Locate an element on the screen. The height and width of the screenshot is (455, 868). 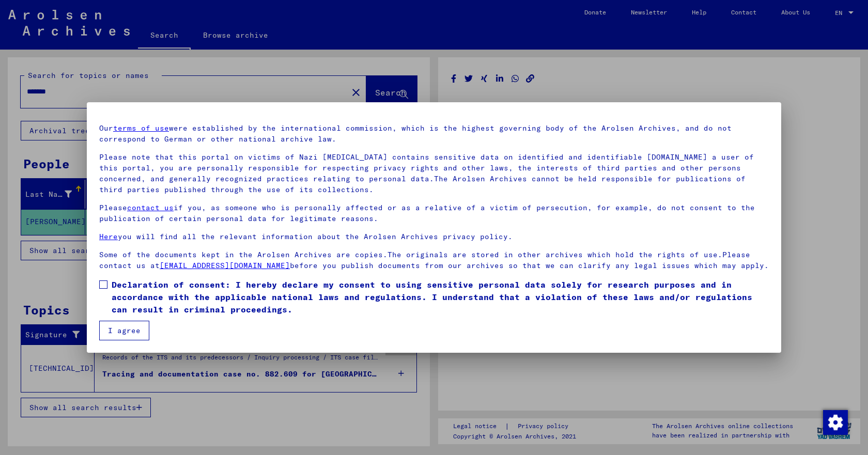
a: contact us is located at coordinates (151, 207).